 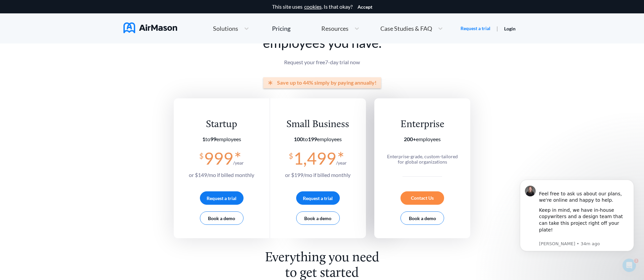 What do you see at coordinates (422, 198) in the screenshot?
I see `div: Contact Us` at bounding box center [422, 198].